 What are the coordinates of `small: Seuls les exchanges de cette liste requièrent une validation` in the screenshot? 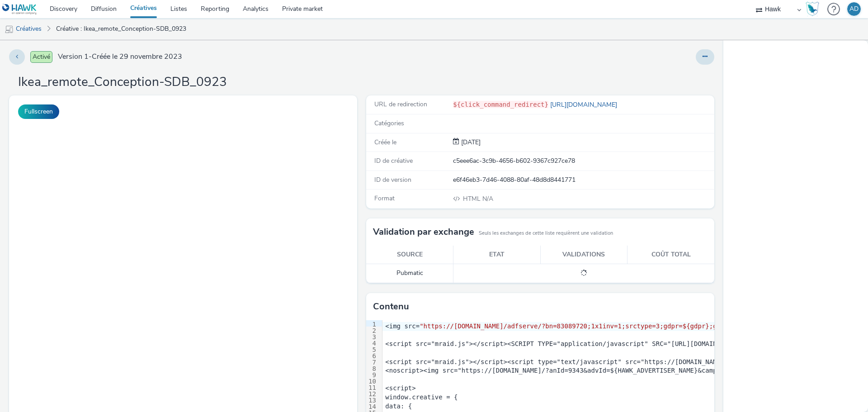 It's located at (546, 233).